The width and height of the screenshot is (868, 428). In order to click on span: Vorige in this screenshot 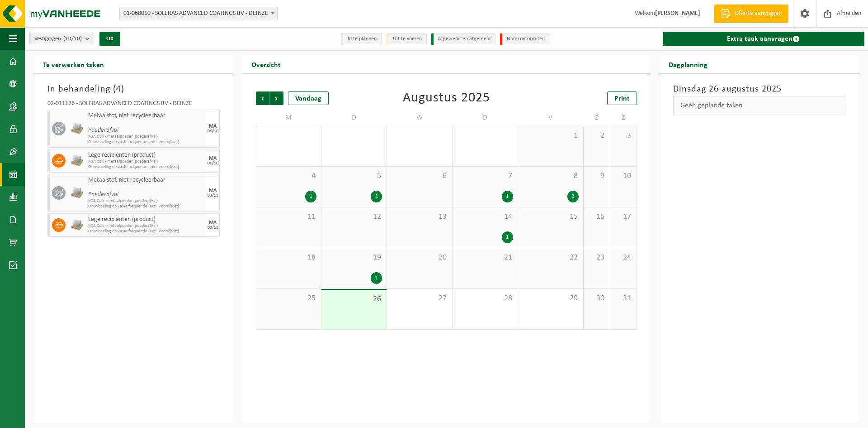, I will do `click(263, 98)`.